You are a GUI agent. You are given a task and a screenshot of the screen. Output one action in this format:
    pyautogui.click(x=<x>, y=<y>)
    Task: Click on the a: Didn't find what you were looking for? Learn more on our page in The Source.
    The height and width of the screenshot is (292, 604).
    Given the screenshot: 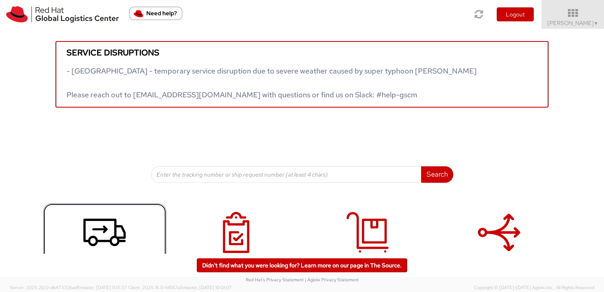 What is the action you would take?
    pyautogui.click(x=302, y=266)
    